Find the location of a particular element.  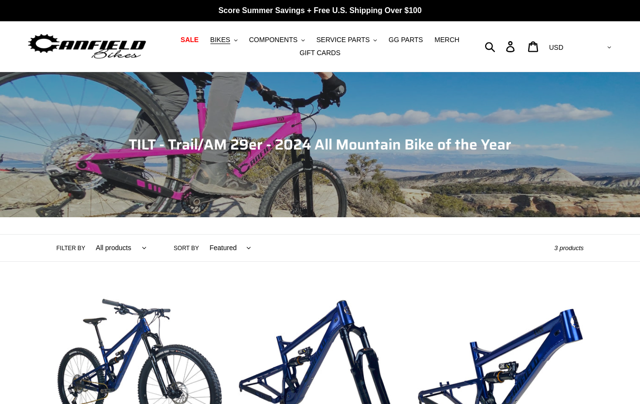

a: GIFT CARDS is located at coordinates (320, 53).